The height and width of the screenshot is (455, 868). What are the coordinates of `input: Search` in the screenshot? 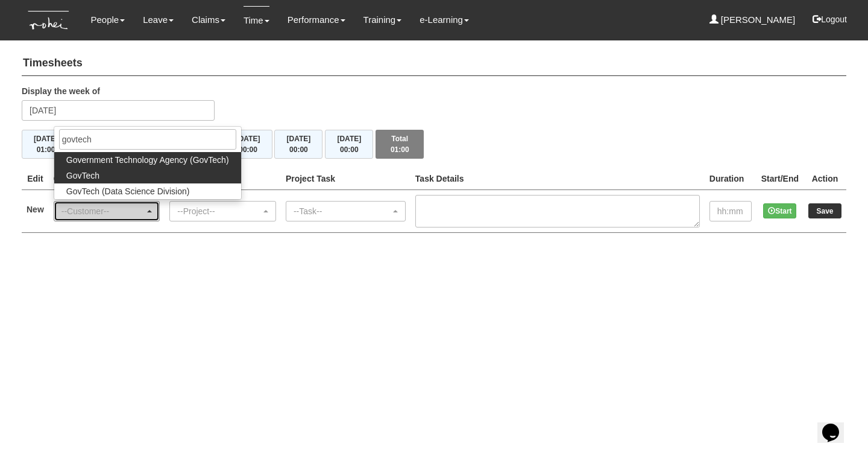 It's located at (147, 139).